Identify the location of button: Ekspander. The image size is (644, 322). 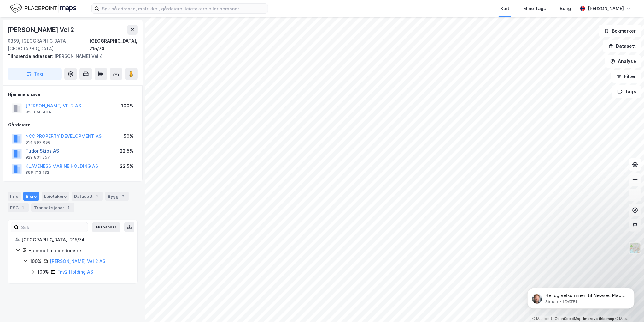
(106, 227).